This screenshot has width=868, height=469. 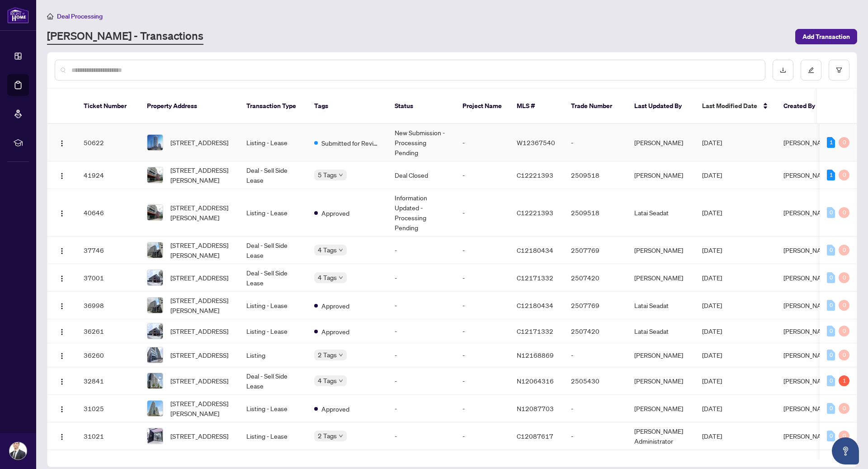 What do you see at coordinates (108, 250) in the screenshot?
I see `td: 37746` at bounding box center [108, 250].